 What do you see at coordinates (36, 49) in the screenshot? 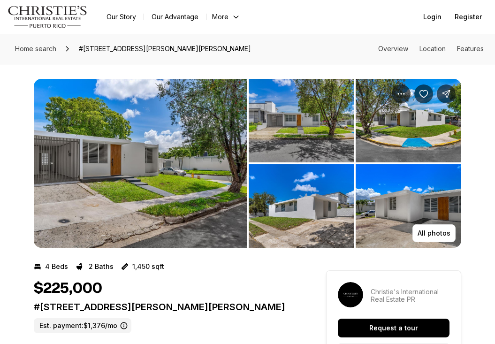
I see `a: Home search` at bounding box center [36, 49].